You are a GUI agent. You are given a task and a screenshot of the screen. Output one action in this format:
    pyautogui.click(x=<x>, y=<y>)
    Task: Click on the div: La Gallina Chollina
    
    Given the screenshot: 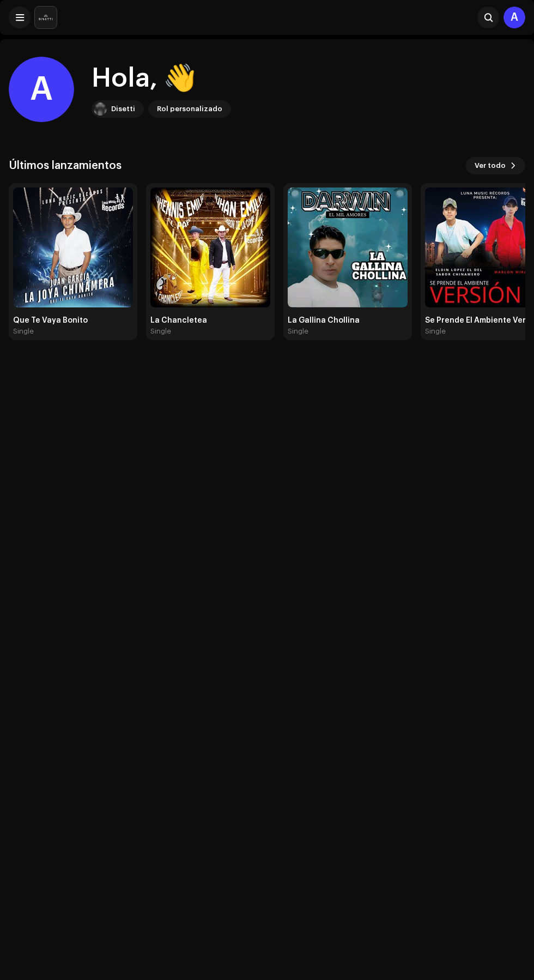 What is the action you would take?
    pyautogui.click(x=348, y=321)
    